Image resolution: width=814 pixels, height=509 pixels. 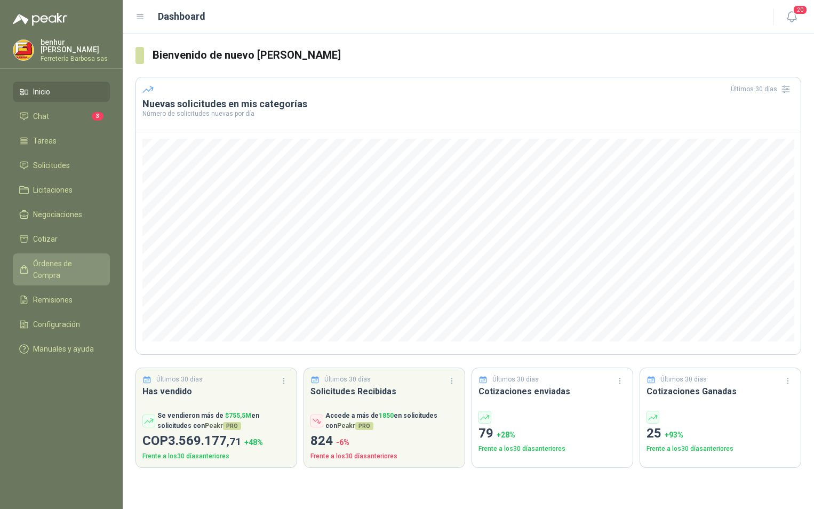 I want to click on span: Cotizar, so click(x=45, y=239).